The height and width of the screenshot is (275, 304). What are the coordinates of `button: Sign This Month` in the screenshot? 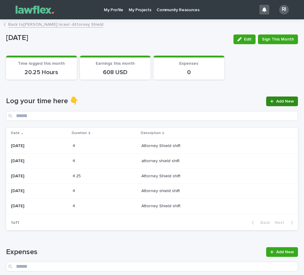 It's located at (278, 39).